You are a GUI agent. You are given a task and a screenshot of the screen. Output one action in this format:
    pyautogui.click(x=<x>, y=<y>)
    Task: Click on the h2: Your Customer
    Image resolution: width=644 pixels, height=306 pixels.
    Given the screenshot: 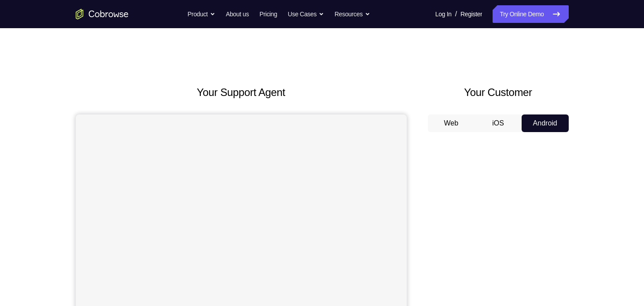 What is the action you would take?
    pyautogui.click(x=498, y=93)
    